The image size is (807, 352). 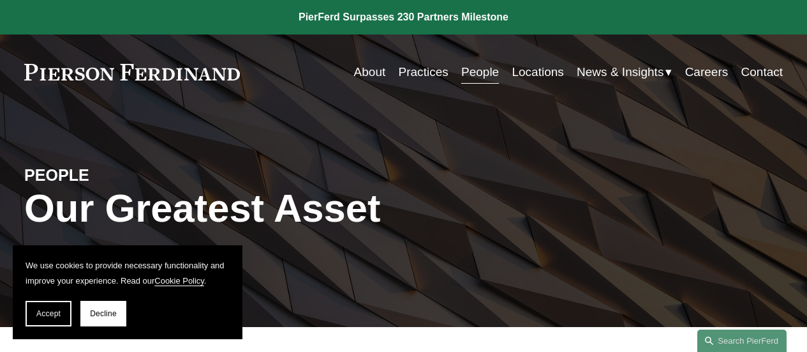 What do you see at coordinates (49, 313) in the screenshot?
I see `button: Accept` at bounding box center [49, 313].